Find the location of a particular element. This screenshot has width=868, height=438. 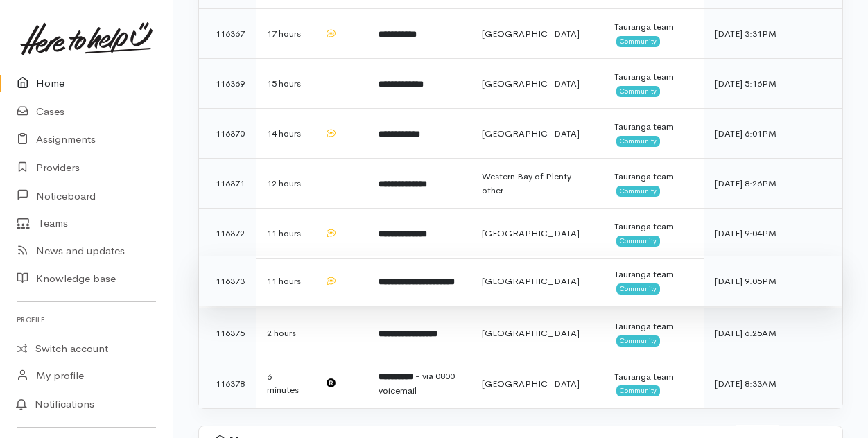

td: 116369 is located at coordinates (228, 84).